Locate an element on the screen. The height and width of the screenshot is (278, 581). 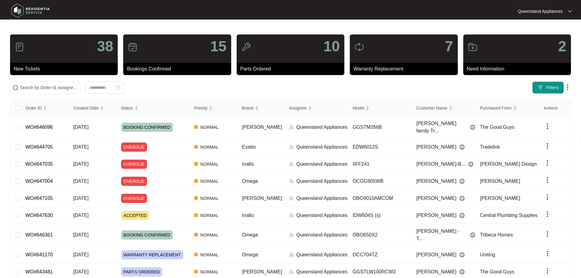
p: 2 is located at coordinates (562, 46).